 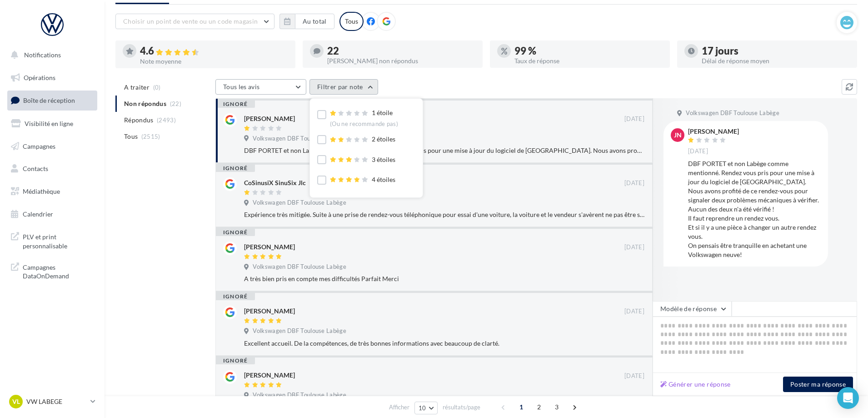 I want to click on div: CoSinusiX SinuSix Jlc, so click(x=275, y=183).